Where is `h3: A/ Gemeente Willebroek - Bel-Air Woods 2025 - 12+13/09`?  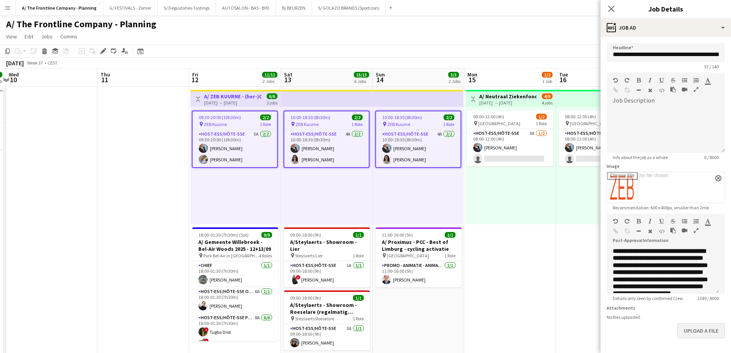 h3: A/ Gemeente Willebroek - Bel-Air Woods 2025 - 12+13/09 is located at coordinates (235, 245).